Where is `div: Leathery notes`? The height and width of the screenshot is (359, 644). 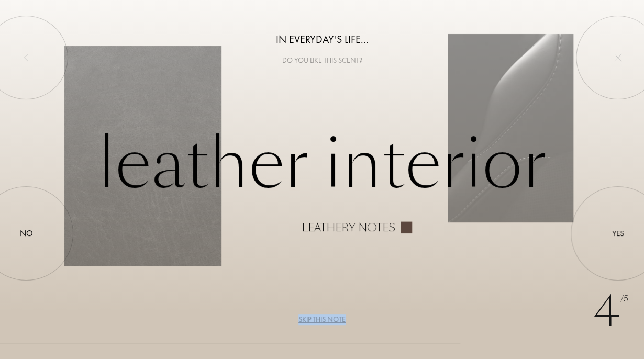 div: Leathery notes is located at coordinates (348, 228).